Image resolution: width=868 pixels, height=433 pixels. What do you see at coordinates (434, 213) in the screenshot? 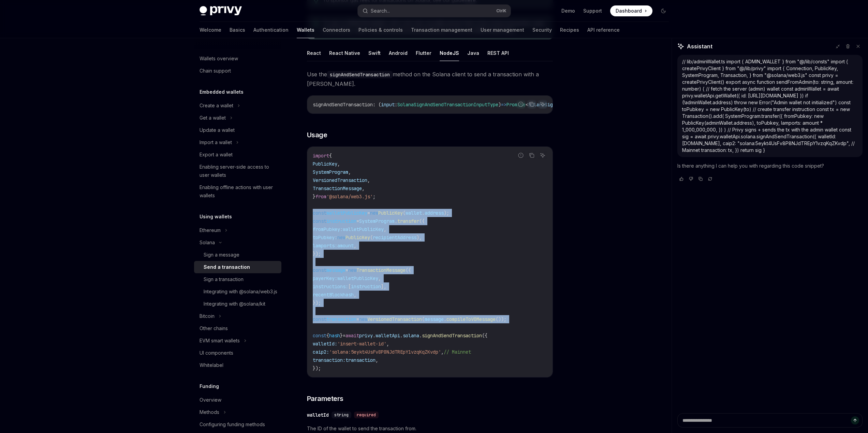
I see `span: address` at bounding box center [434, 213].